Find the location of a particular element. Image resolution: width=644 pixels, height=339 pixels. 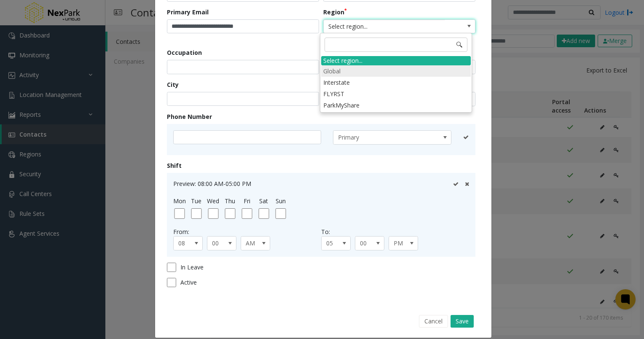

label: Sun is located at coordinates (280, 201).